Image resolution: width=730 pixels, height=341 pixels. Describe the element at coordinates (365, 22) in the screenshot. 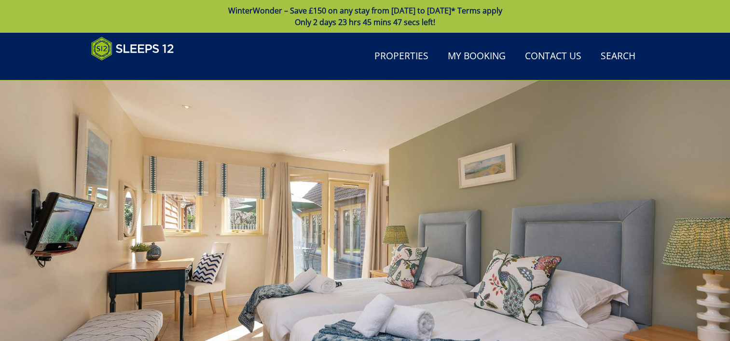

I see `span: Only 2 days 23 hrs 45 mins 47 secs left!` at that location.